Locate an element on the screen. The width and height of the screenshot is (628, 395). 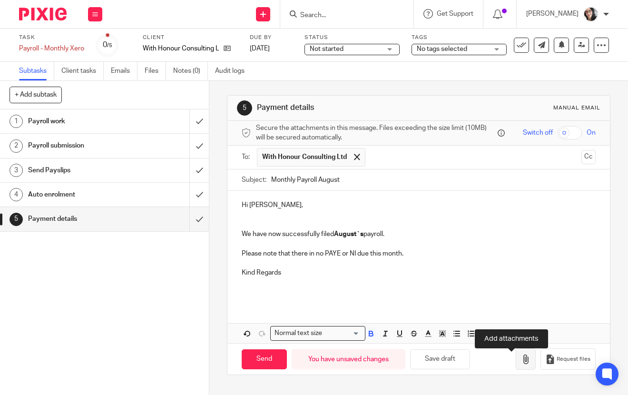
a: Emails is located at coordinates (124, 71).